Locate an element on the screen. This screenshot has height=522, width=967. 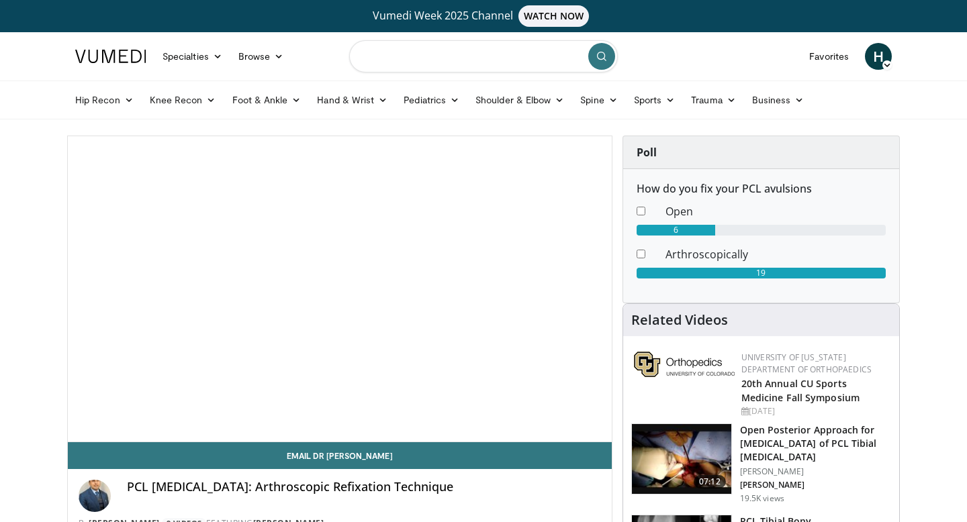
a: Vumedi Week 2025 ChannelWATCH NOW is located at coordinates (483, 16).